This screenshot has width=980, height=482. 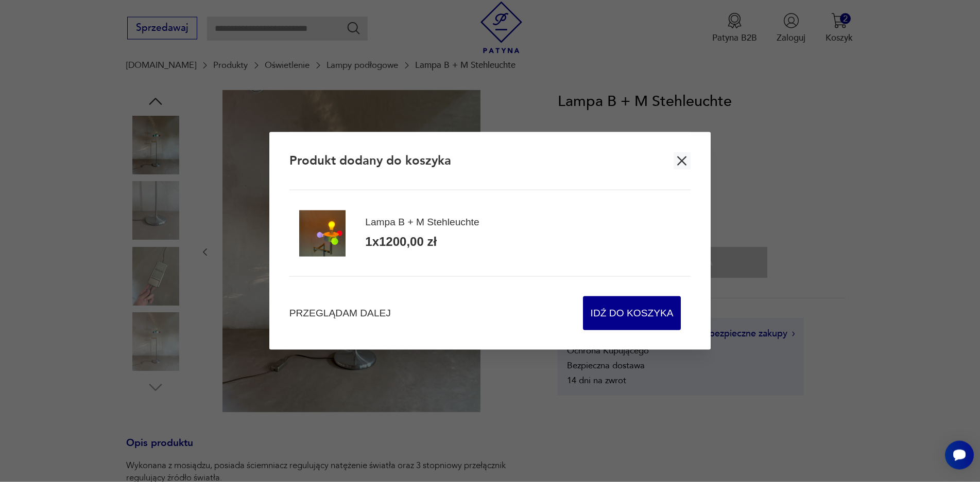 I want to click on span: Przeglądam dalej, so click(x=340, y=314).